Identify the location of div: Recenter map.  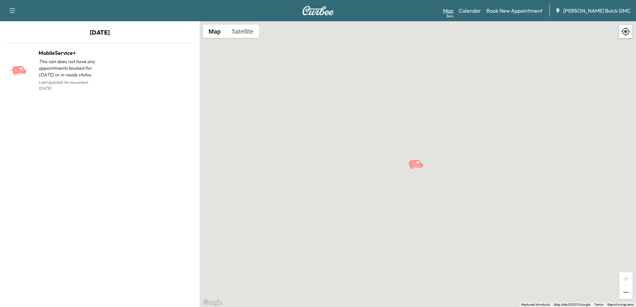
(626, 32).